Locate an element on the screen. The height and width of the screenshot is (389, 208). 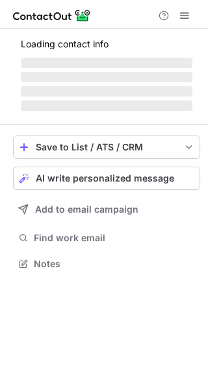
img: ContactOut v5.3.10 is located at coordinates (52, 16).